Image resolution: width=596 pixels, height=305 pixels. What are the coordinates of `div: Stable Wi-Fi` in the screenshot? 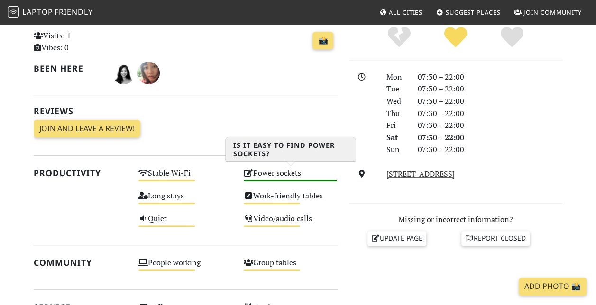 It's located at (185, 178).